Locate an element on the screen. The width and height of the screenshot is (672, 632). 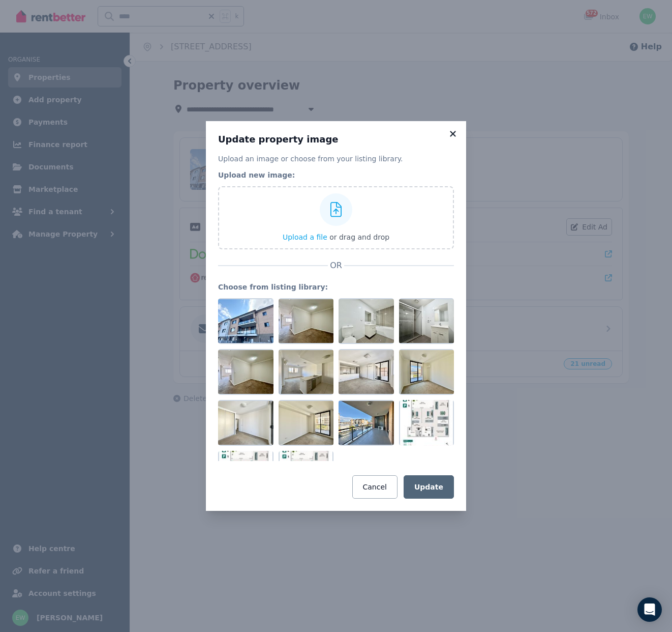
span: or drag and drop is located at coordinates (359, 237).